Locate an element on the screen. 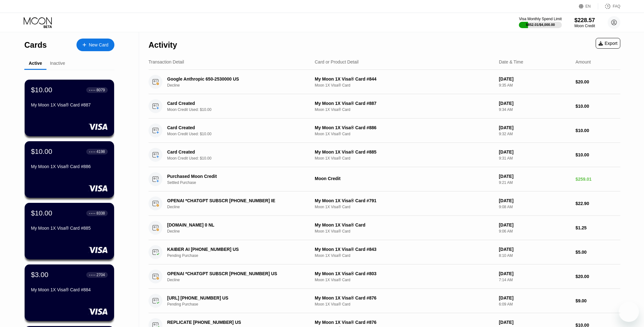 Image resolution: width=644 pixels, height=327 pixels. div: $3.00● ● ● ●2704My Moon 1X Visa® Card #884 is located at coordinates (69, 293).